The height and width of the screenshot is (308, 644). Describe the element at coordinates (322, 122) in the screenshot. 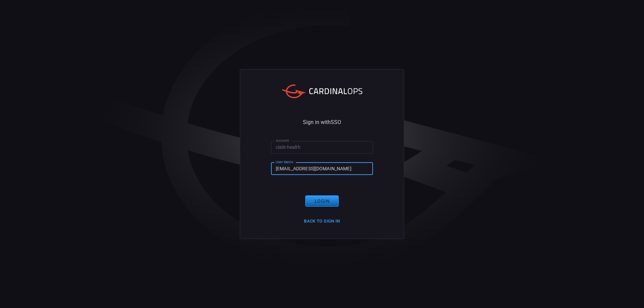

I see `span: Sign in with SSO` at that location.